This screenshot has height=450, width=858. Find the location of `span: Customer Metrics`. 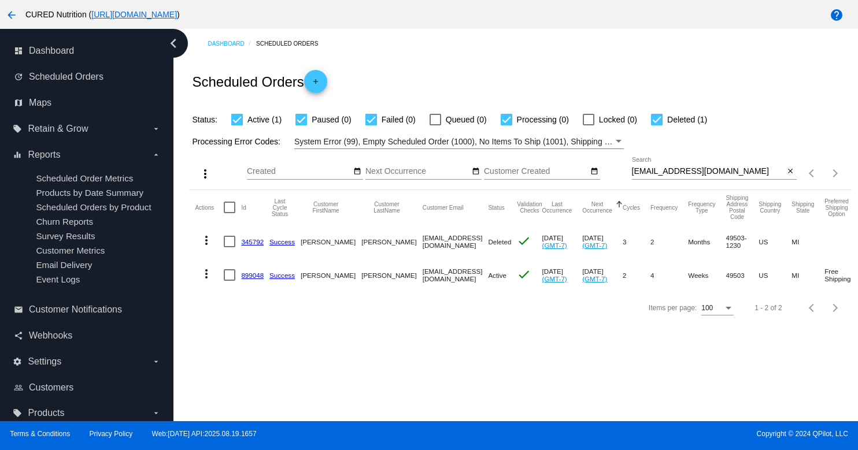

span: Customer Metrics is located at coordinates (70, 250).